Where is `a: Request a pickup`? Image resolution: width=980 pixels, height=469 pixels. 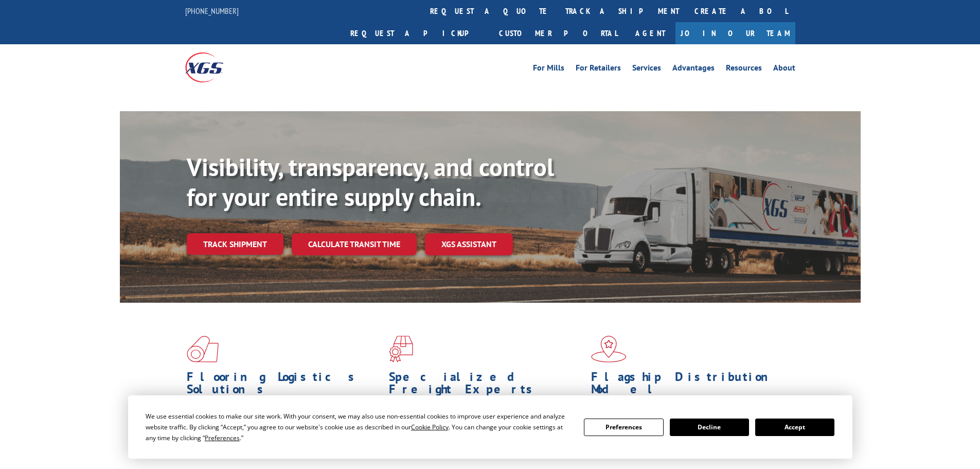 a: Request a pickup is located at coordinates (417, 33).